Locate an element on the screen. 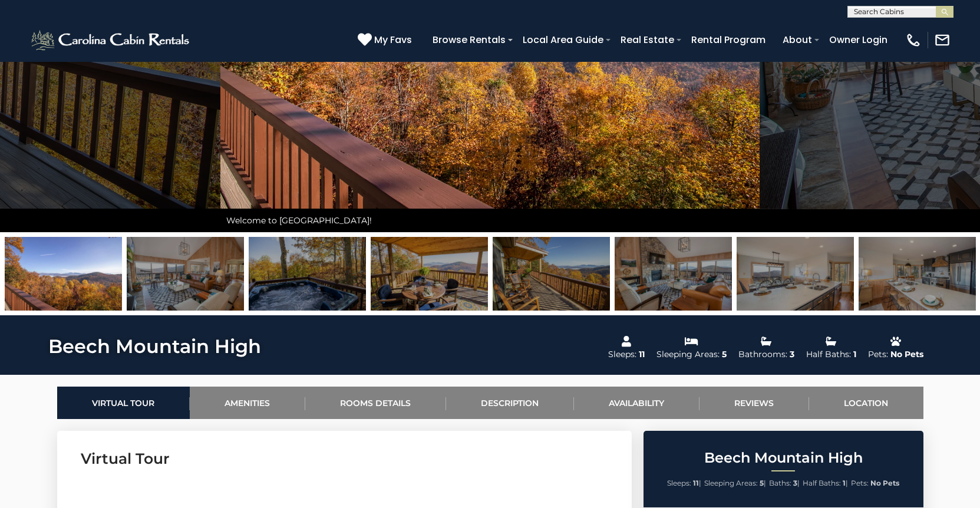 This screenshot has width=980, height=508. a: Real Estate is located at coordinates (647, 40).